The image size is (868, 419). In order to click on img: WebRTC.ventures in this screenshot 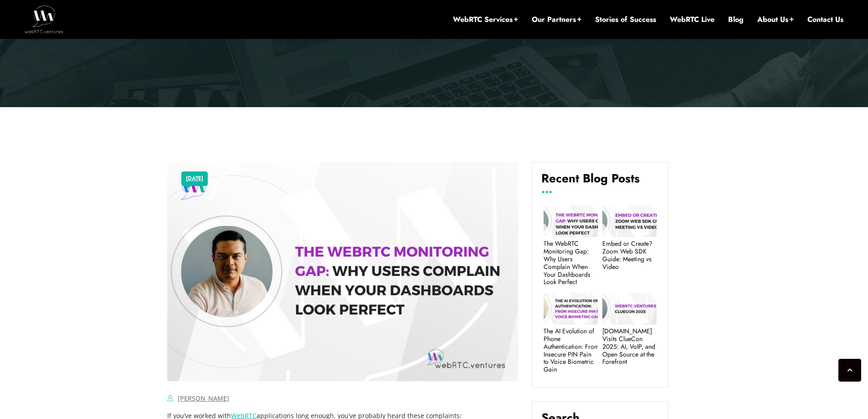, I will do `click(43, 19)`.